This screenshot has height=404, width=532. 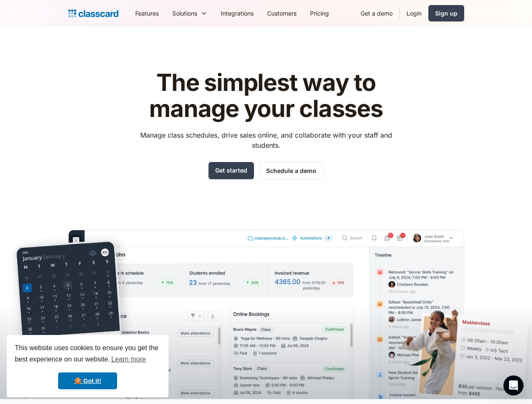 I want to click on a: Schedule a demo, so click(x=291, y=171).